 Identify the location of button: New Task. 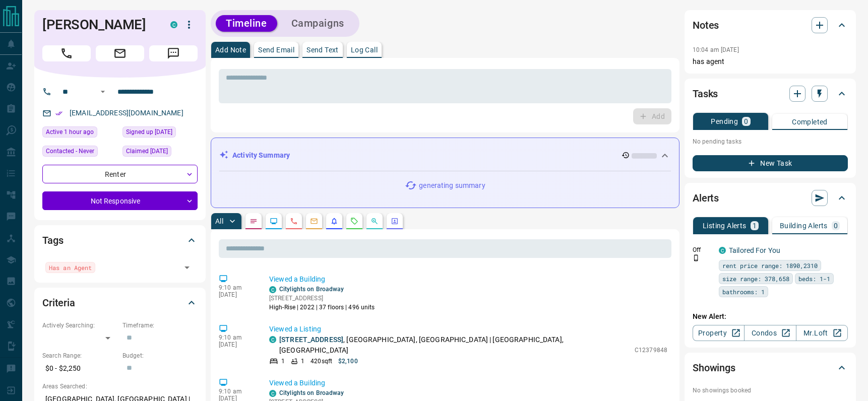
(770, 164).